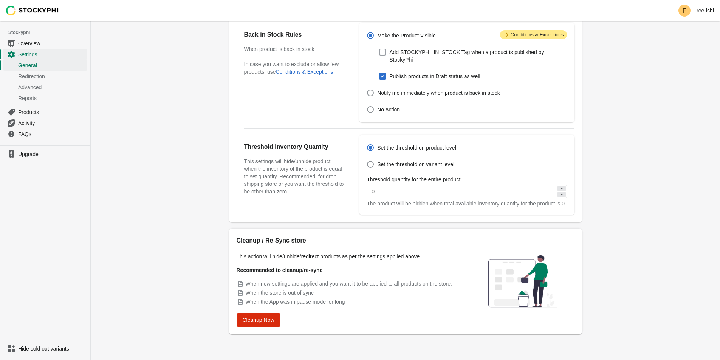 The image size is (720, 360). What do you see at coordinates (294, 147) in the screenshot?
I see `h2: Threshold Inventory Quantity` at bounding box center [294, 147].